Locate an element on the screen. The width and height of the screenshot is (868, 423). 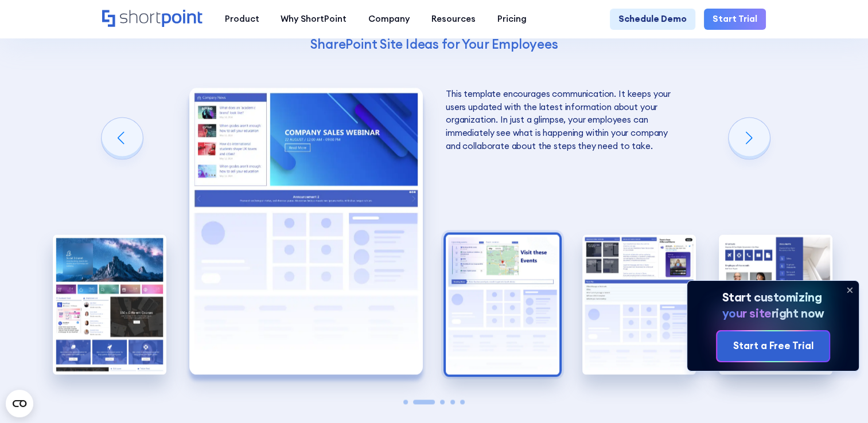
a: Pricing is located at coordinates (512, 19).